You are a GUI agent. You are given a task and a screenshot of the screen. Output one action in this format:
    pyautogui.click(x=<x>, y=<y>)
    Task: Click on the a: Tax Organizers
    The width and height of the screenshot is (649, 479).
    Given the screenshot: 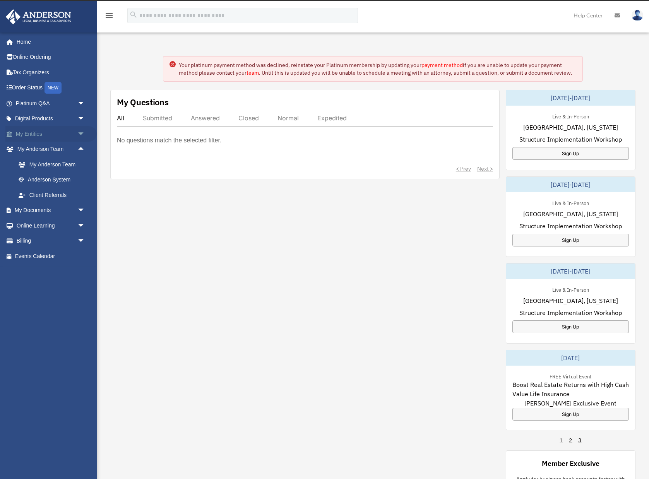 What is the action you would take?
    pyautogui.click(x=51, y=72)
    